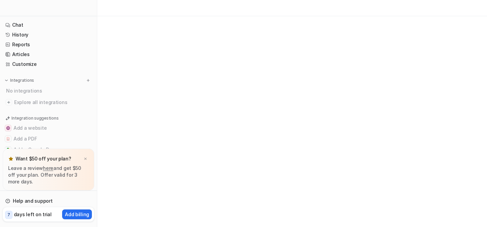  I want to click on p: Integrations, so click(22, 80).